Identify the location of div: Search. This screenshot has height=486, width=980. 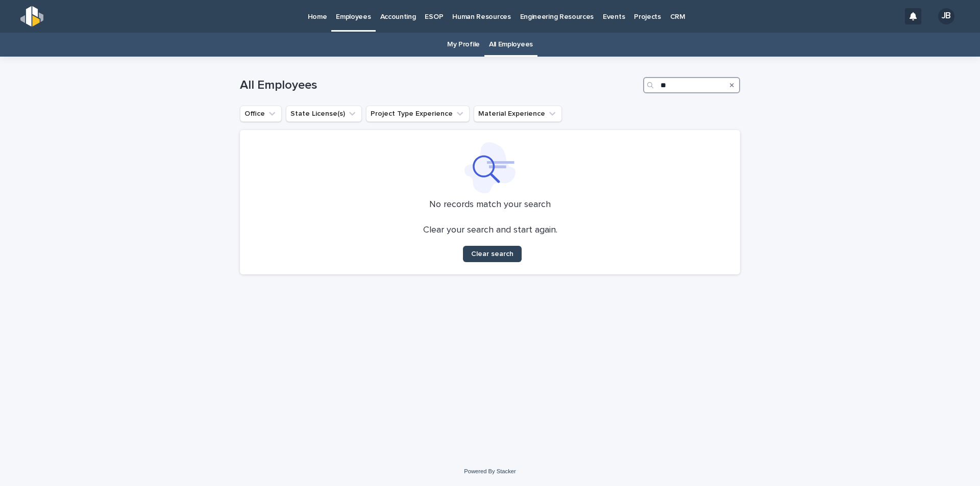
(692, 86).